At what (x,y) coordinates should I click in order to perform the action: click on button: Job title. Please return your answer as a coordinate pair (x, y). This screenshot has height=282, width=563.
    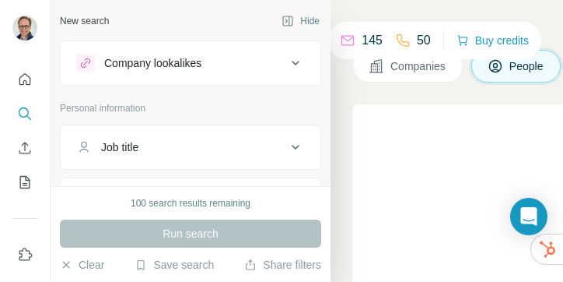
    Looking at the image, I should click on (191, 147).